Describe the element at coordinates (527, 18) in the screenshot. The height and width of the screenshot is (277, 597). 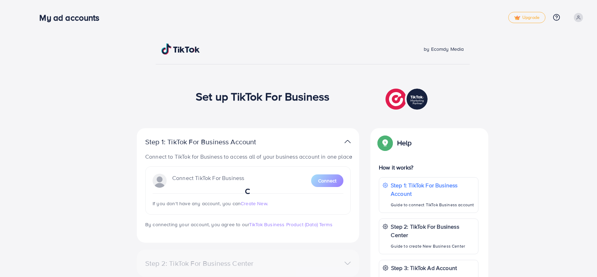
I see `span: Upgrade` at that location.